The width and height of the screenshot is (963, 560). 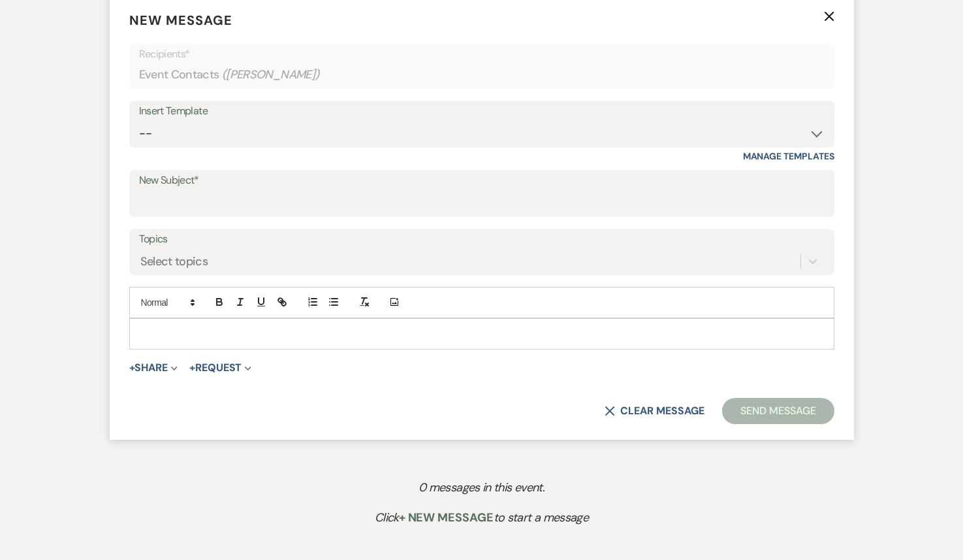 What do you see at coordinates (482, 54) in the screenshot?
I see `p: Recipients*` at bounding box center [482, 54].